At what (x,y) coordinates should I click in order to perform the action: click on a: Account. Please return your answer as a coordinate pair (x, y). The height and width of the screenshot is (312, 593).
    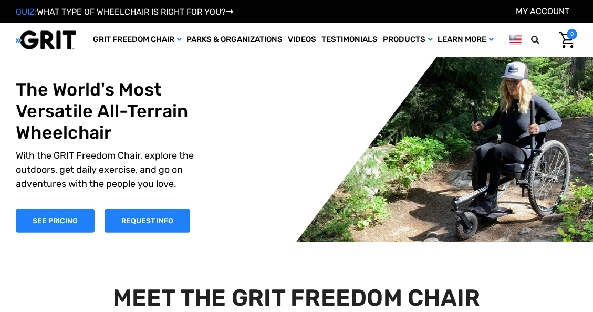
    Looking at the image, I should click on (542, 11).